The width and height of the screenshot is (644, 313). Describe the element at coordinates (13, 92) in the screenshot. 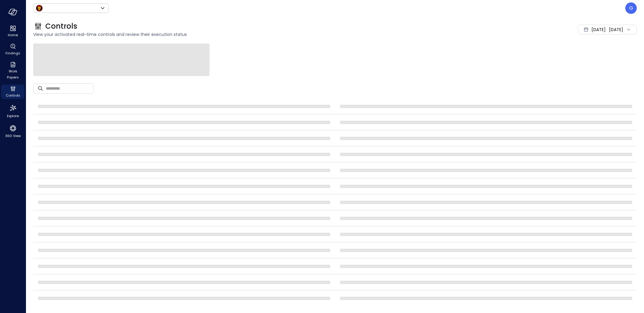

I see `div: Controls` at that location.